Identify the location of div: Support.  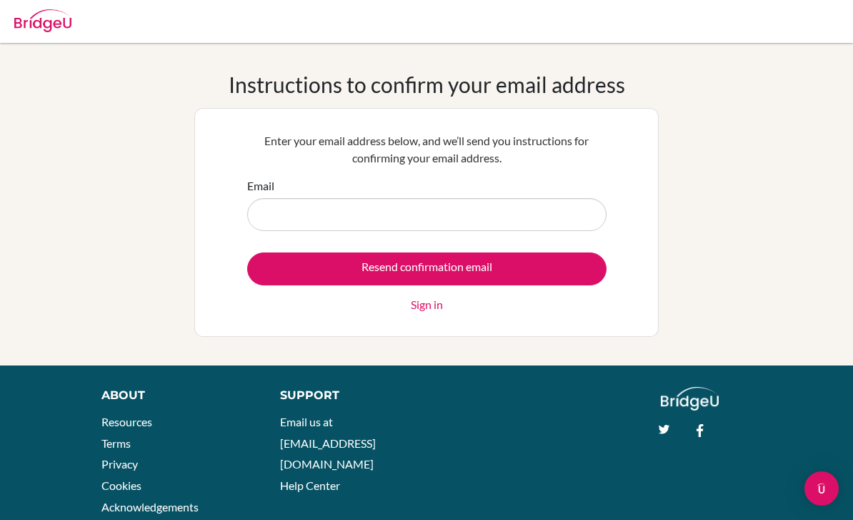
(347, 395).